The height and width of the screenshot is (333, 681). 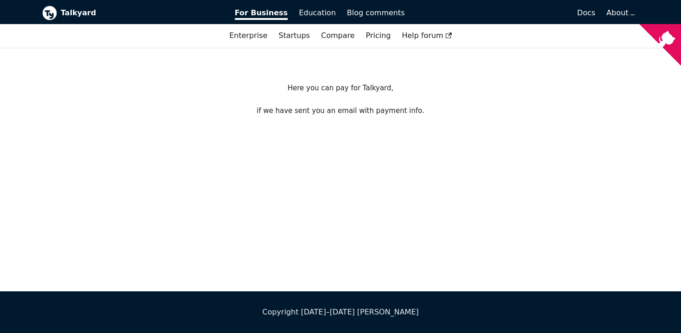 What do you see at coordinates (376, 13) in the screenshot?
I see `a: Blog comments` at bounding box center [376, 13].